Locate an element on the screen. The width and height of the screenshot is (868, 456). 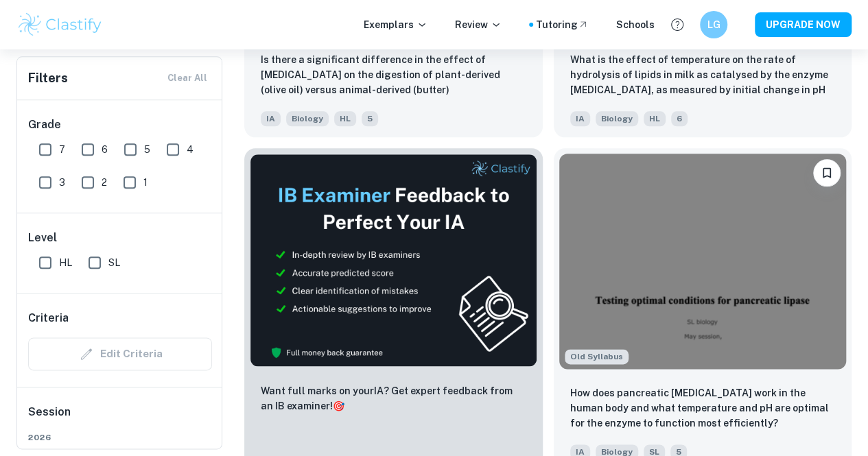
span: 3 is located at coordinates (62, 182).